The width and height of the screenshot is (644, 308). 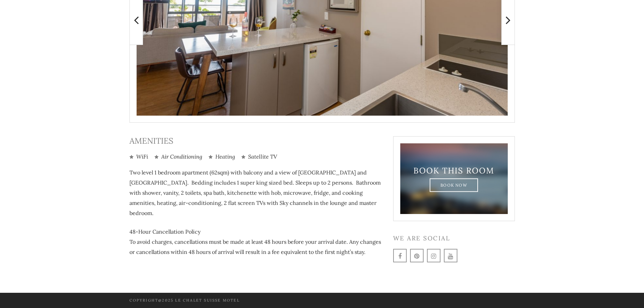 What do you see at coordinates (454, 171) in the screenshot?
I see `h3: Book This Room` at bounding box center [454, 171].